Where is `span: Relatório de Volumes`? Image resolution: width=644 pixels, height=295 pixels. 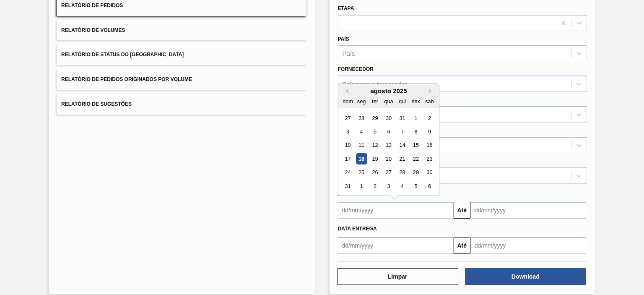
span: Relatório de Volumes is located at coordinates (93, 30).